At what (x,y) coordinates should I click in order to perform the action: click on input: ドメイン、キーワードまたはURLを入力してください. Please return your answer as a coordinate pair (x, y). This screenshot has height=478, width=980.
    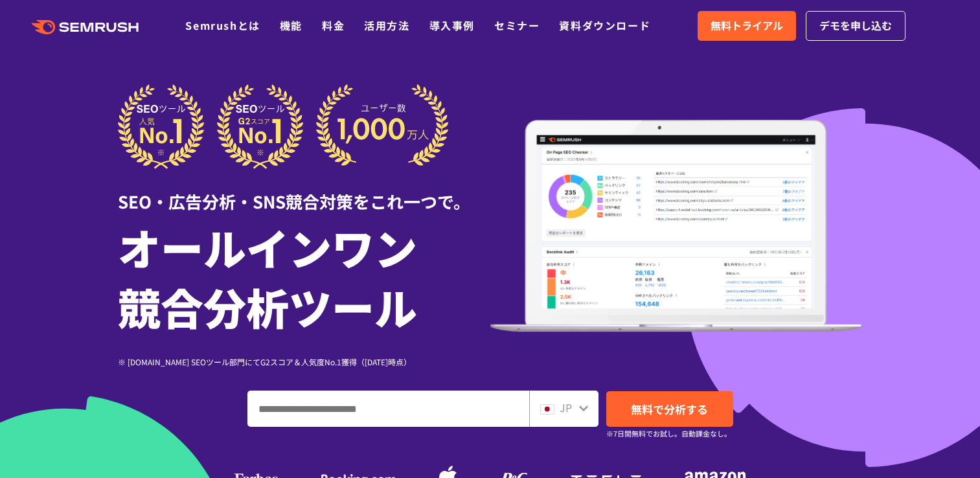
    Looking at the image, I should click on (388, 409).